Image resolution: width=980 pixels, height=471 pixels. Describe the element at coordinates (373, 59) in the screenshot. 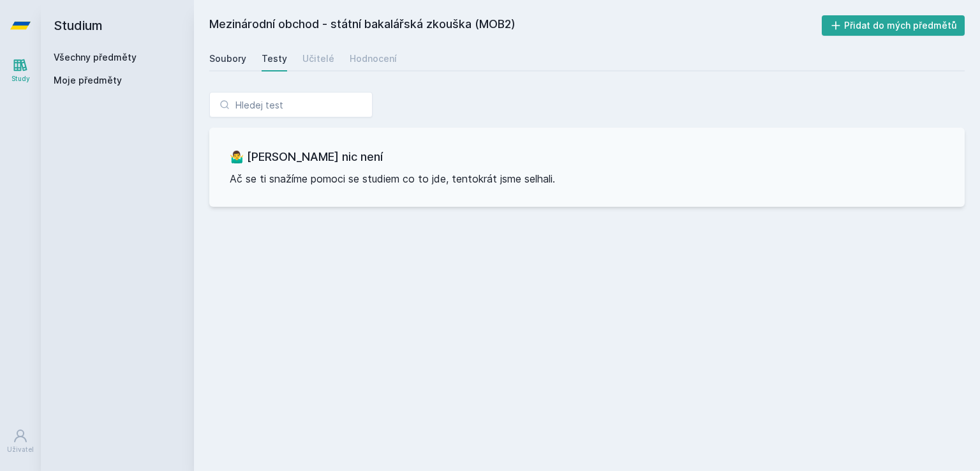

I see `div: Hodnocení` at that location.